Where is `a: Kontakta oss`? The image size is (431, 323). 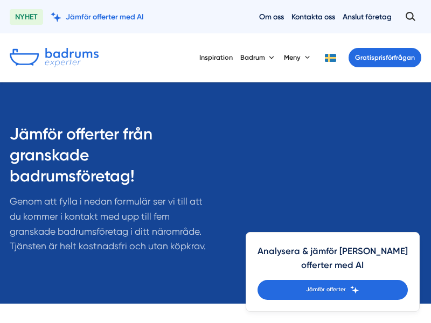 a: Kontakta oss is located at coordinates (313, 17).